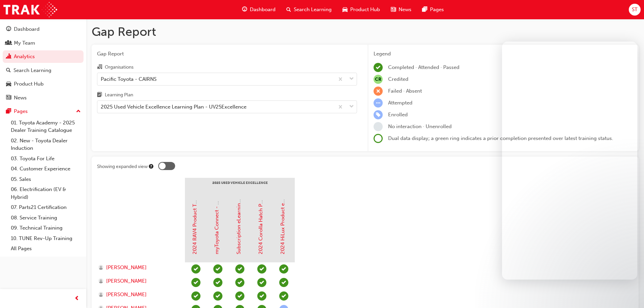  I want to click on span: Enrolled, so click(398, 114).